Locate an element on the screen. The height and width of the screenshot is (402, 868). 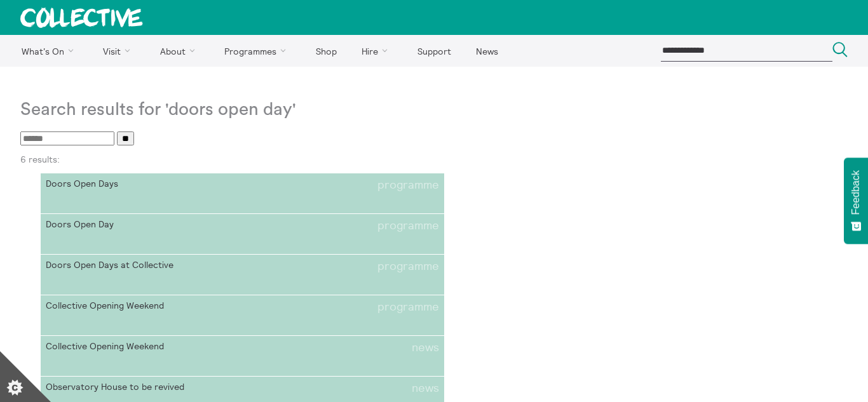
button: Feedback - Show survey is located at coordinates (856, 200).